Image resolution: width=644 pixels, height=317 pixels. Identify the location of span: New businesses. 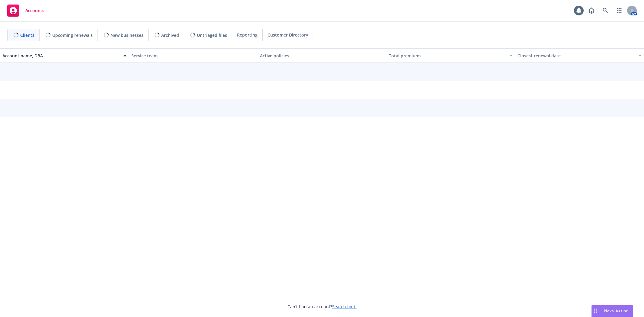
(126, 35).